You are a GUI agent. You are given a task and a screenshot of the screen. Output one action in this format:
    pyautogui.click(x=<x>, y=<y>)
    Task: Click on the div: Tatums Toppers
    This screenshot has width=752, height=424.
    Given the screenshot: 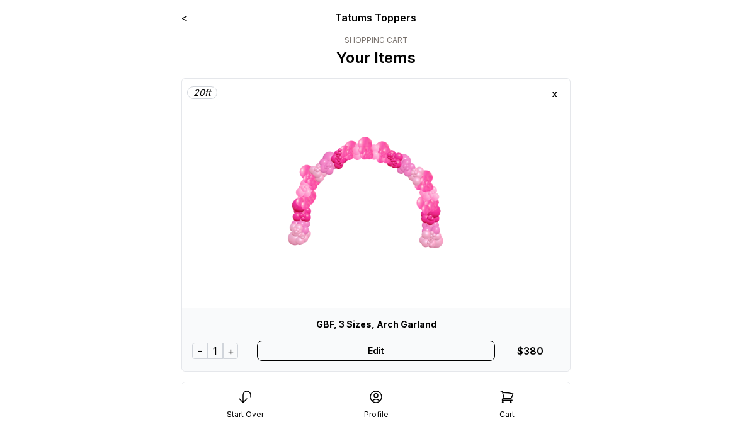 What is the action you would take?
    pyautogui.click(x=376, y=18)
    